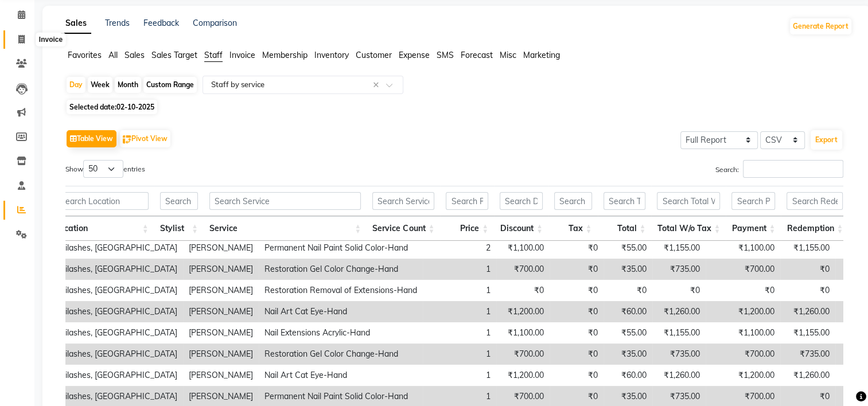  I want to click on input: Search Discount, so click(521, 201).